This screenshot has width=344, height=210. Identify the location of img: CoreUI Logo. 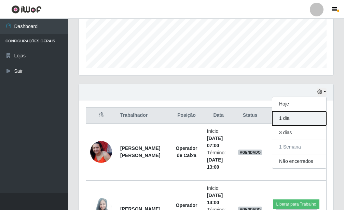
(26, 9).